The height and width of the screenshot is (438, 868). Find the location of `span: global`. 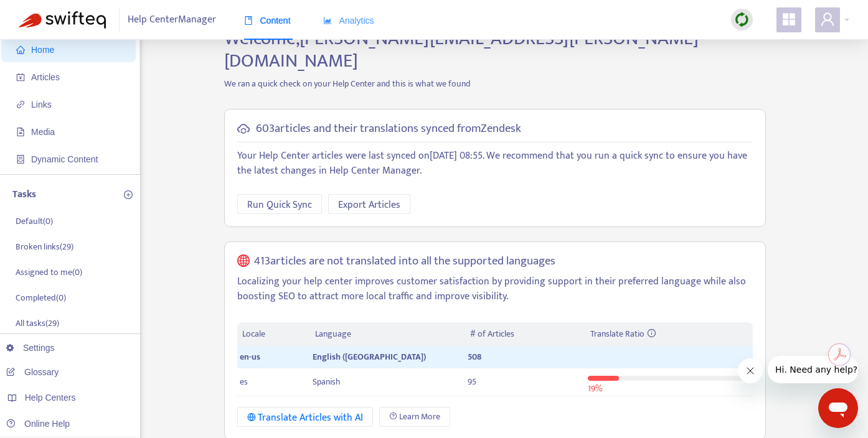

span: global is located at coordinates (243, 261).